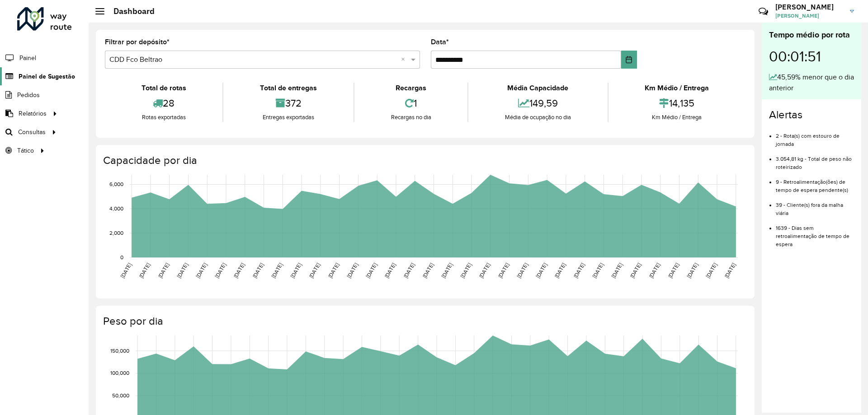 This screenshot has height=415, width=868. I want to click on a: Contato Rápido, so click(763, 11).